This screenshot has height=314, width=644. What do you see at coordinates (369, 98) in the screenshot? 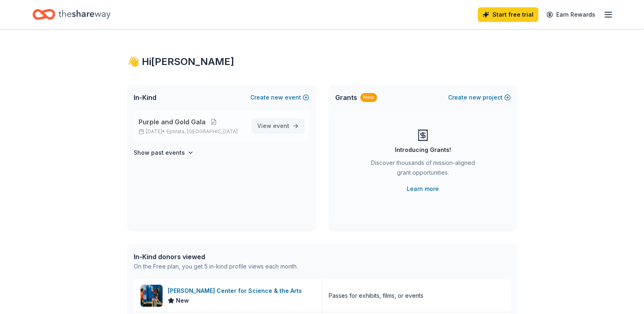
I see `div: New` at bounding box center [369, 98].